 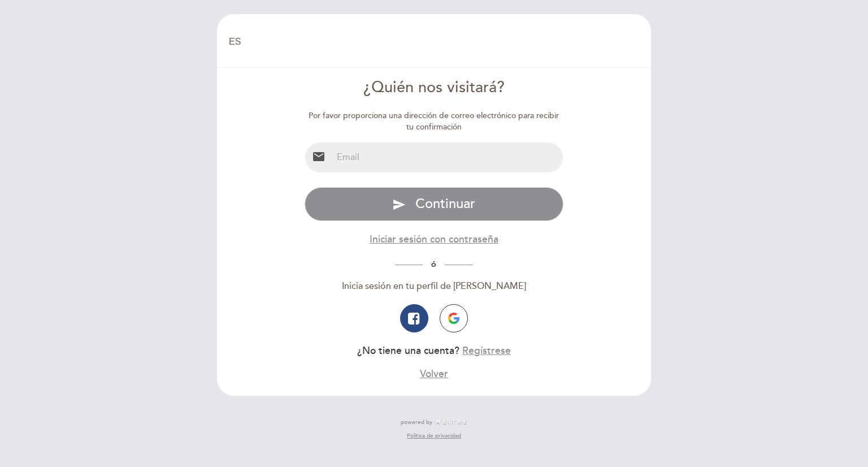 What do you see at coordinates (487, 350) in the screenshot?
I see `button: Regístrese` at bounding box center [487, 350].